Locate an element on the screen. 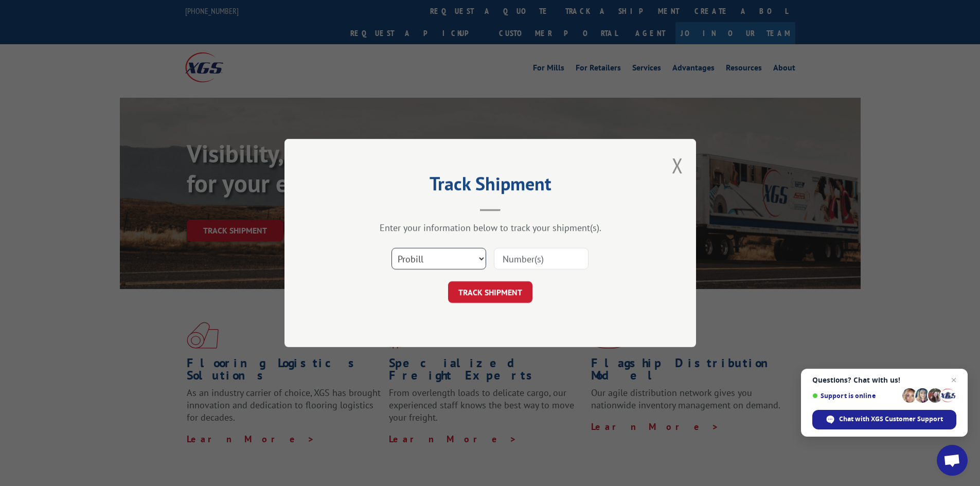 The width and height of the screenshot is (980, 486). div: Chat with XGS Customer Support is located at coordinates (884, 420).